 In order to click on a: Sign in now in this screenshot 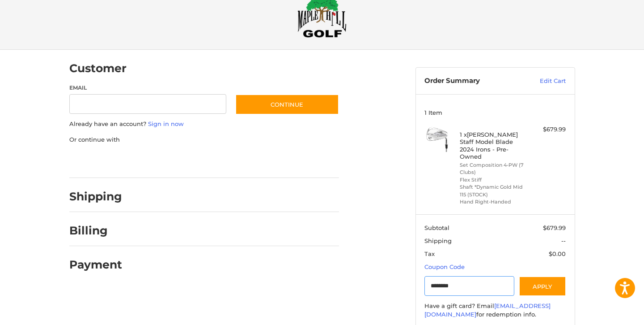, I will do `click(166, 124)`.